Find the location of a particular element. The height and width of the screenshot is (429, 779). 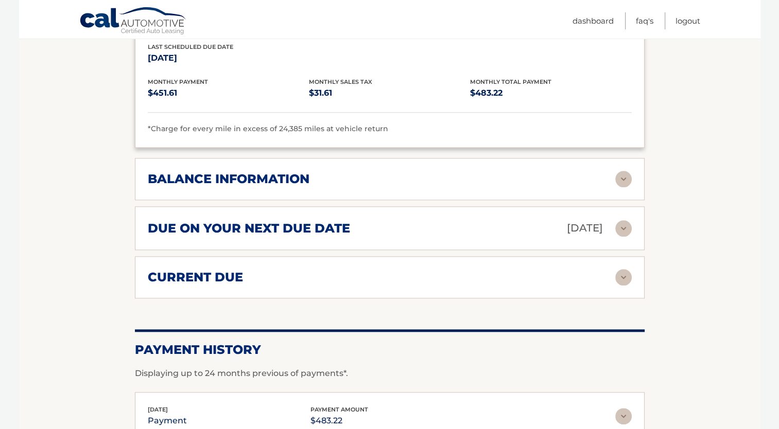

a: Dashboard is located at coordinates (593, 21).